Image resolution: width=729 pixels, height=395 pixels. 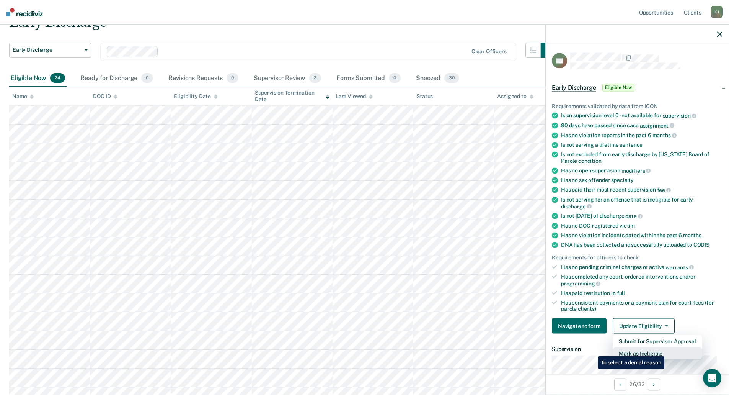 I want to click on div: Ready for Discharge, so click(x=117, y=78).